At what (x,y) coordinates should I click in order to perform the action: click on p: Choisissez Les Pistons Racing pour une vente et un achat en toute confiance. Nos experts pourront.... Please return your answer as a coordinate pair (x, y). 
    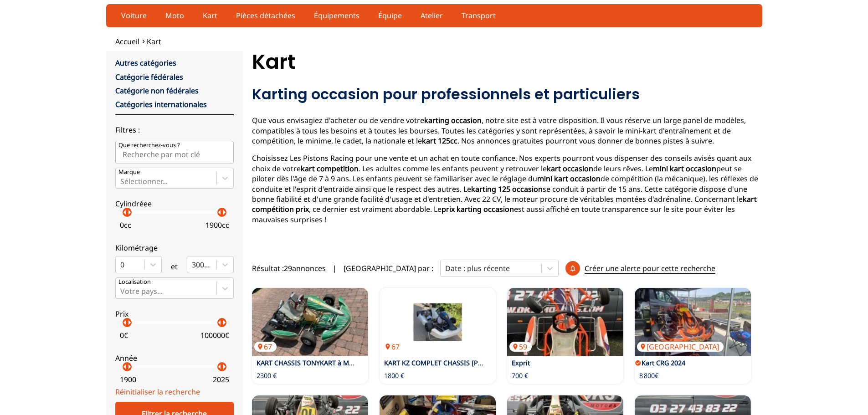
    Looking at the image, I should click on (508, 188).